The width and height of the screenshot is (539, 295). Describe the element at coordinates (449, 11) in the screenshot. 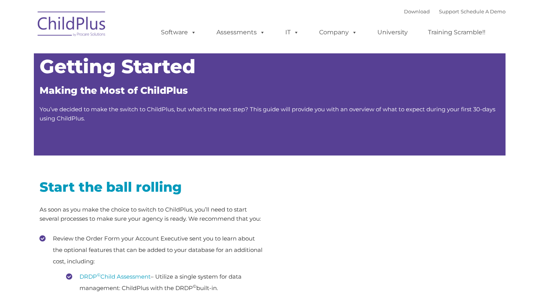

I see `a: Support` at that location.